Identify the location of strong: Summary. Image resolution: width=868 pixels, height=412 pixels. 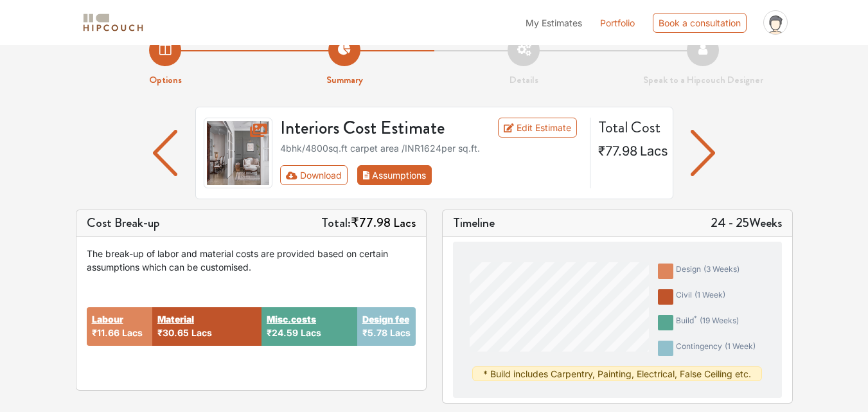
(345, 80).